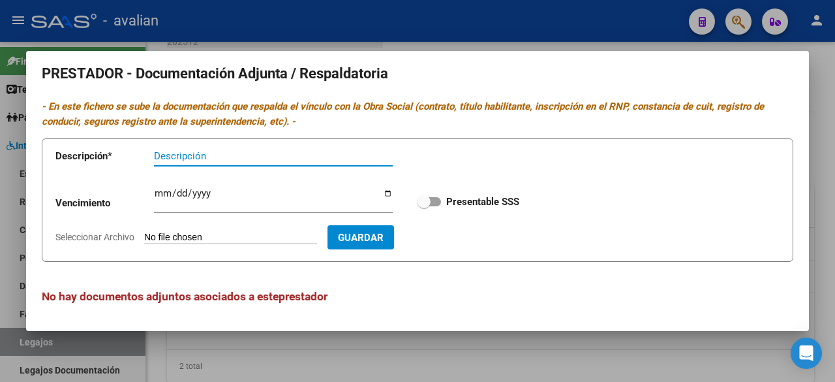 Image resolution: width=835 pixels, height=382 pixels. I want to click on p: Descripción, so click(104, 156).